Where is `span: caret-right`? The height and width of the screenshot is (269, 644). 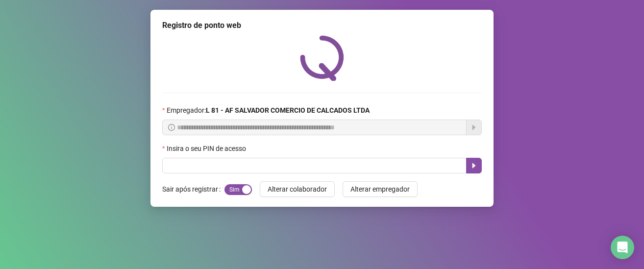 span: caret-right is located at coordinates (473, 166).